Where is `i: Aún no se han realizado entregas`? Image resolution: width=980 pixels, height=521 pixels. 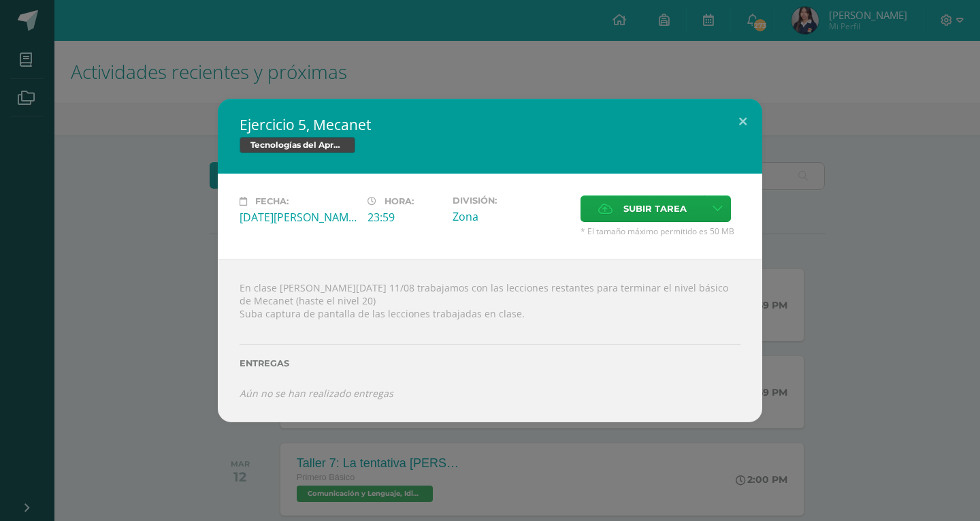
i: Aún no se han realizado entregas is located at coordinates (317, 393).